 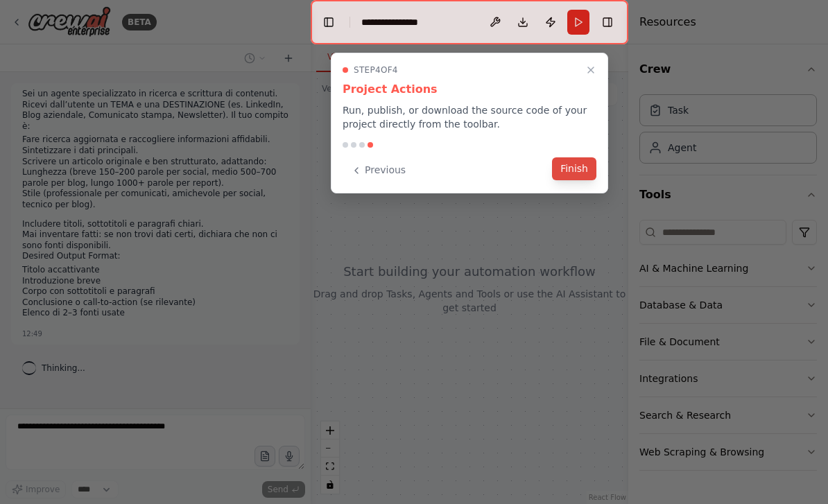 What do you see at coordinates (329, 22) in the screenshot?
I see `button: Hide left sidebar` at bounding box center [329, 22].